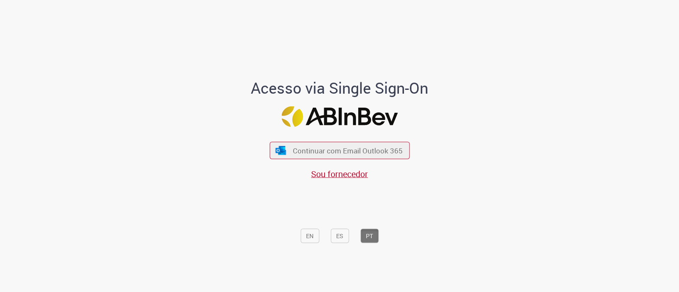 This screenshot has height=292, width=679. What do you see at coordinates (340, 88) in the screenshot?
I see `h1: Acesso via Single Sign-On` at bounding box center [340, 88].